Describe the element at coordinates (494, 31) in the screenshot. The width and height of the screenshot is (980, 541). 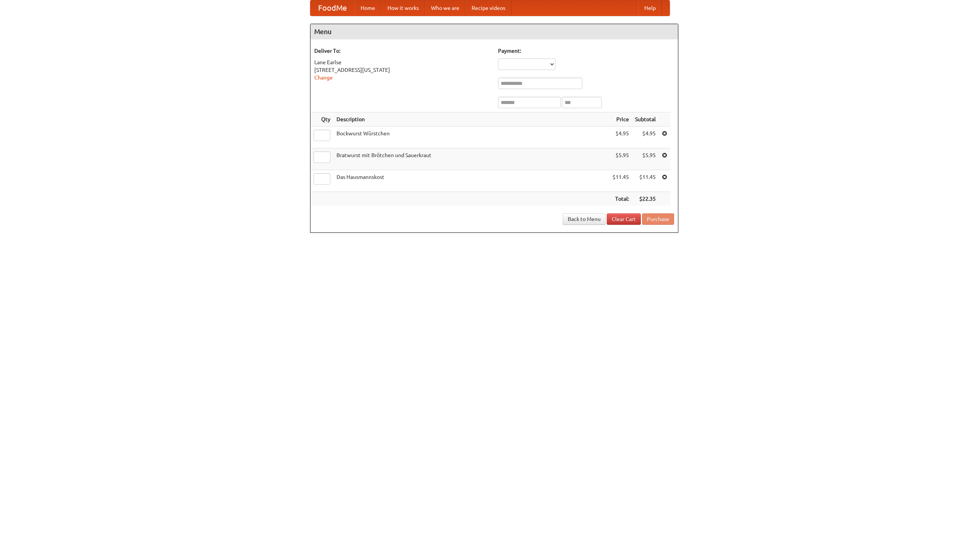
I see `h4: Menu` at that location.